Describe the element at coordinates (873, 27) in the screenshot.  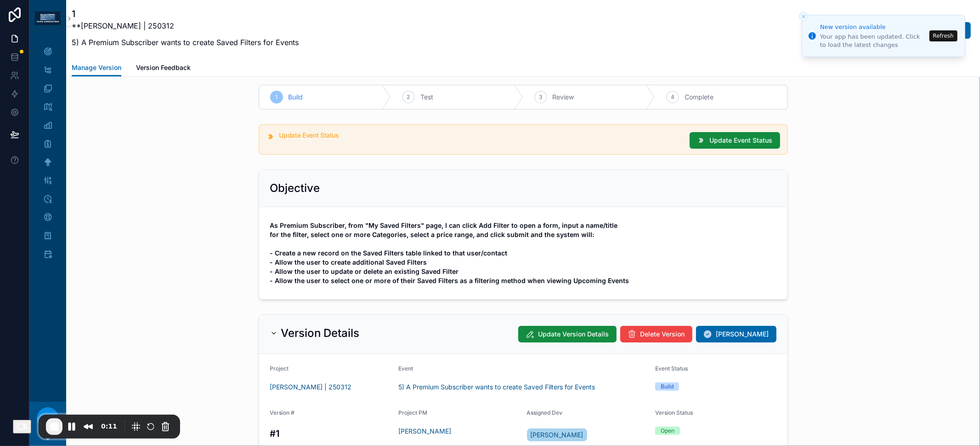
I see `div: New version available` at that location.